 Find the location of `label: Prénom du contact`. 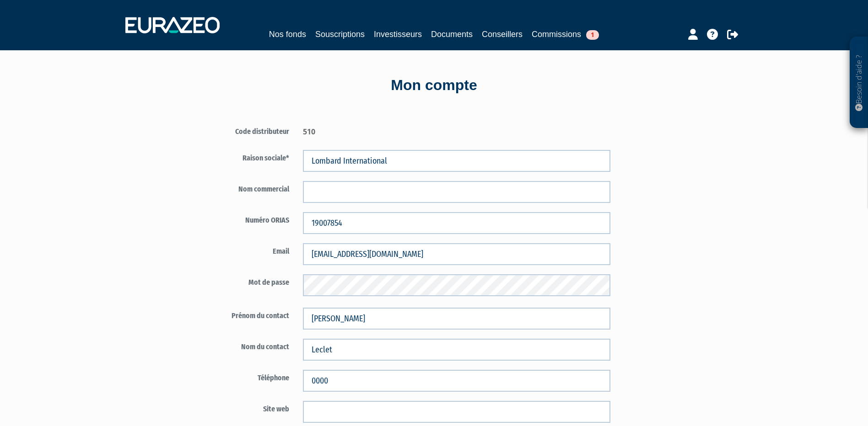

label: Prénom du contact is located at coordinates (243, 315).